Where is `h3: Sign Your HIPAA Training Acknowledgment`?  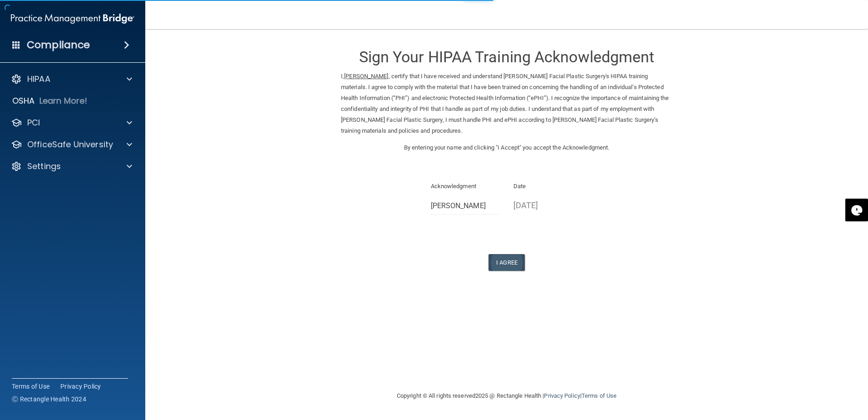 h3: Sign Your HIPAA Training Acknowledgment is located at coordinates (507, 57).